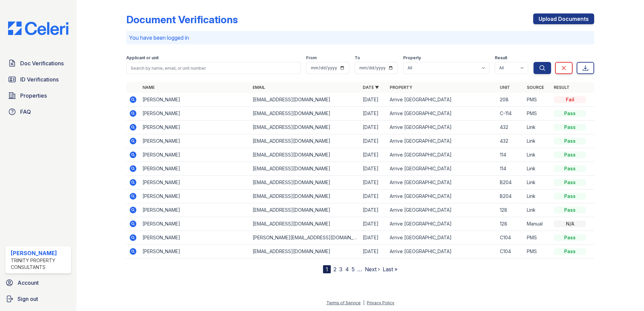  What do you see at coordinates (570, 224) in the screenshot?
I see `div: N/A` at bounding box center [570, 224].